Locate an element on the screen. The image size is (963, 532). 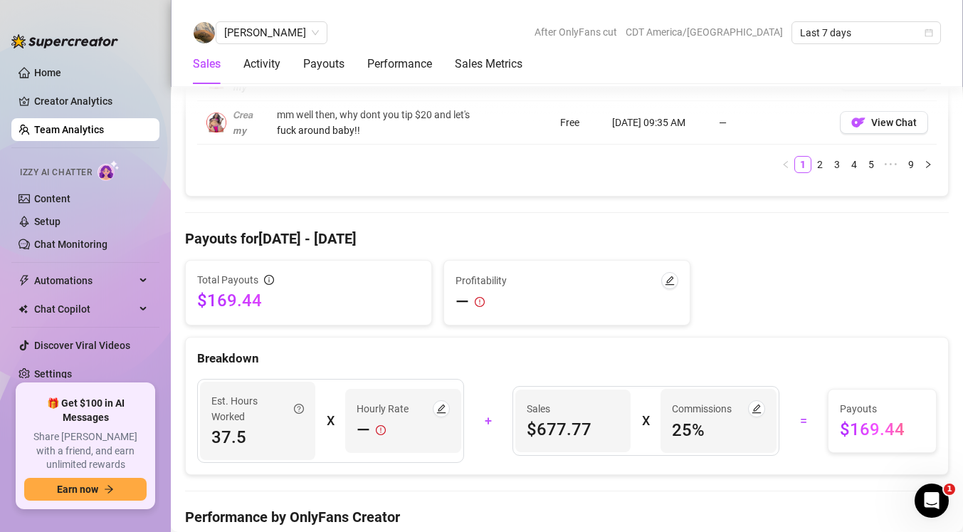
span: $677.77 is located at coordinates (573, 429).